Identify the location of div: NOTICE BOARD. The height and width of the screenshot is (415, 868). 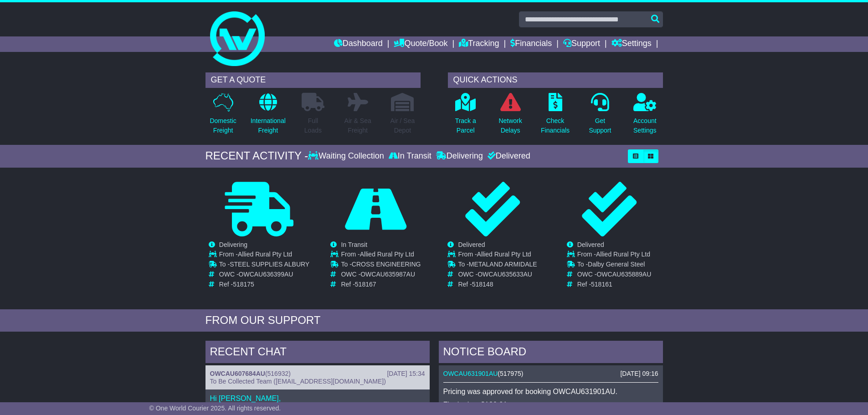
(551, 353).